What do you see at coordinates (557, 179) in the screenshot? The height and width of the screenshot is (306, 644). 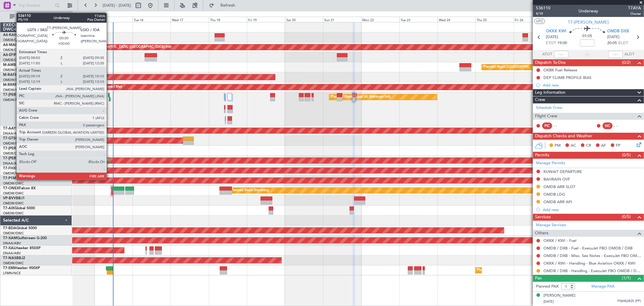 I see `div: BAHRAIN OVF` at bounding box center [557, 179].